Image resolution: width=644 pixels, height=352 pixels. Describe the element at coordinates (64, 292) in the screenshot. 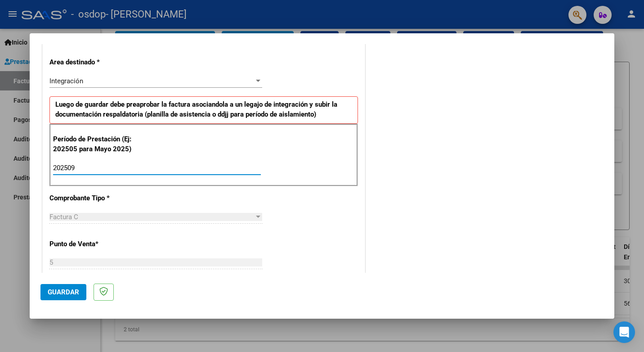

I see `button: Guardar` at that location.